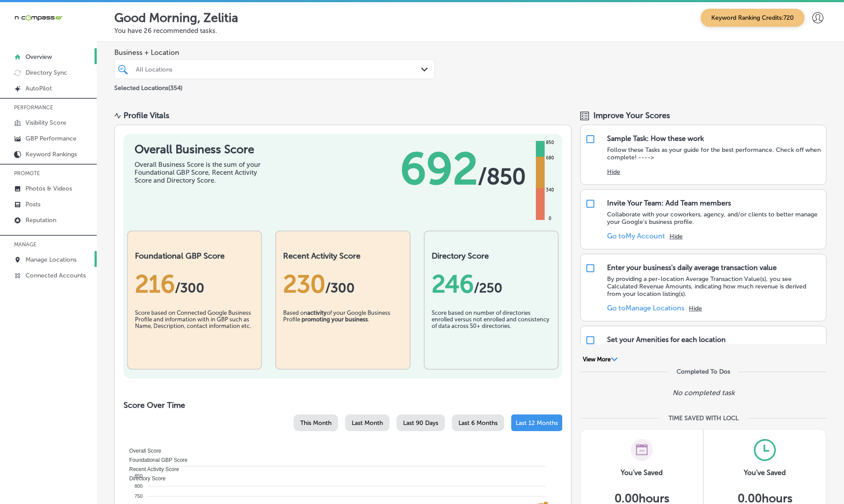 The width and height of the screenshot is (844, 504). I want to click on span: Last 6 Months, so click(478, 423).